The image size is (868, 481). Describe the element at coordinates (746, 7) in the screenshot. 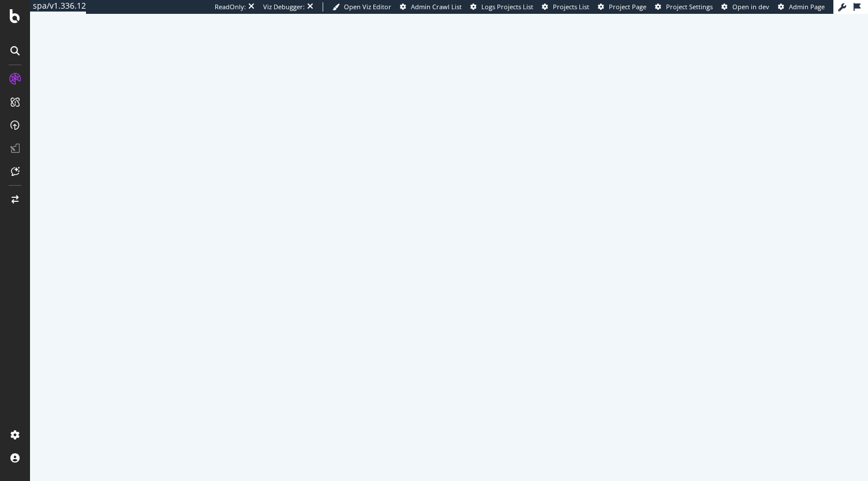

I see `a: Open in dev` at that location.